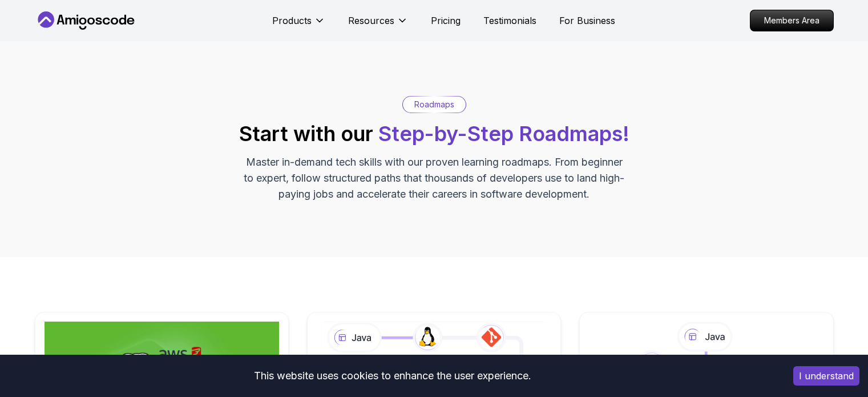  Describe the element at coordinates (792, 21) in the screenshot. I see `p: Members Area` at that location.